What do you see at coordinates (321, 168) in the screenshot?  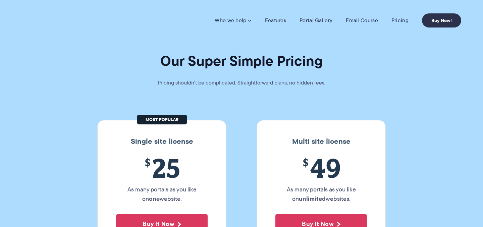 I see `span: 49` at bounding box center [321, 168].